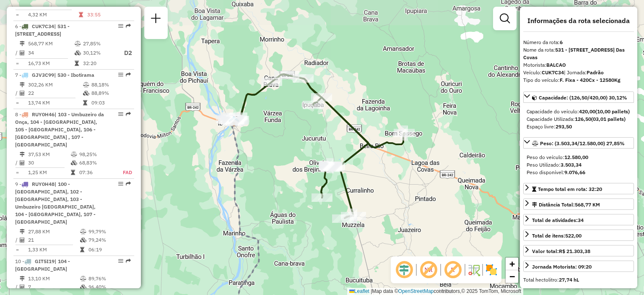 Image resolution: width=644 pixels, height=295 pixels. What do you see at coordinates (505, 18) in the screenshot?
I see `a: Exibir filtros` at bounding box center [505, 18].